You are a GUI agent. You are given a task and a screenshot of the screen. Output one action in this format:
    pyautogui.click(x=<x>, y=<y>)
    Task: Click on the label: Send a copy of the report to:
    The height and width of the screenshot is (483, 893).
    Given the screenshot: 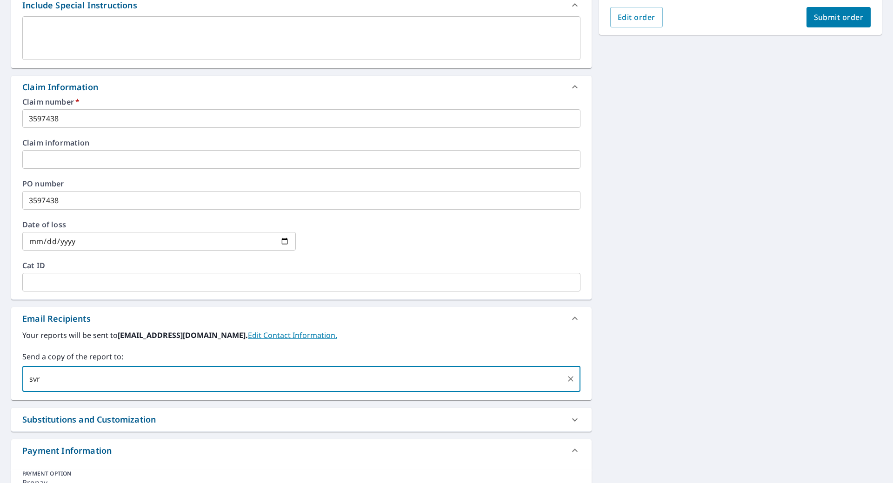 What is the action you would take?
    pyautogui.click(x=302, y=357)
    